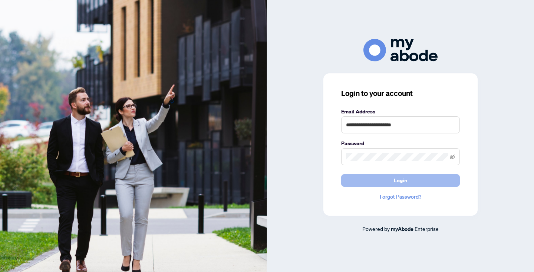 The height and width of the screenshot is (272, 534). I want to click on span: Login, so click(400, 181).